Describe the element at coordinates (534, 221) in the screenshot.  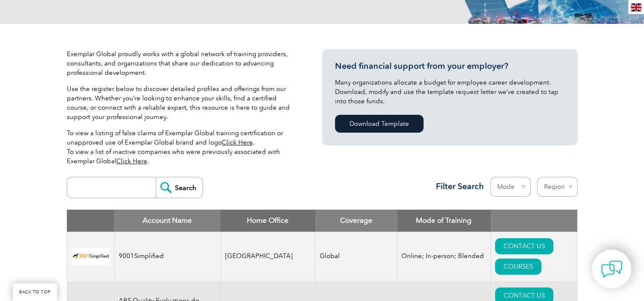
I see `th: : activate to sort column ascending` at that location.